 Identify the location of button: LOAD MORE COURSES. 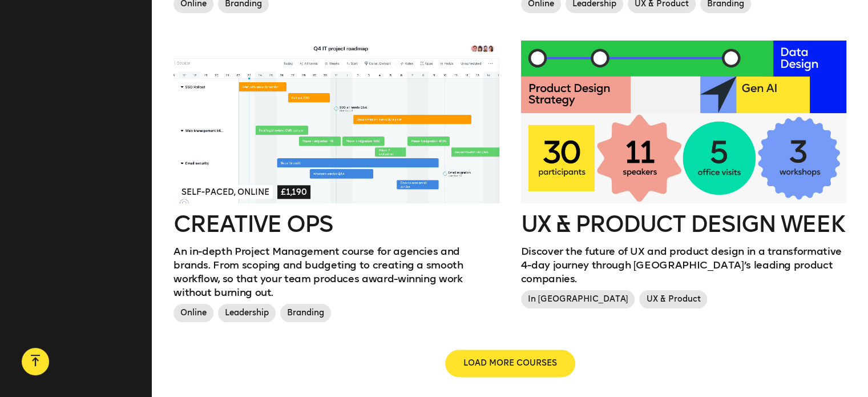
(510, 363).